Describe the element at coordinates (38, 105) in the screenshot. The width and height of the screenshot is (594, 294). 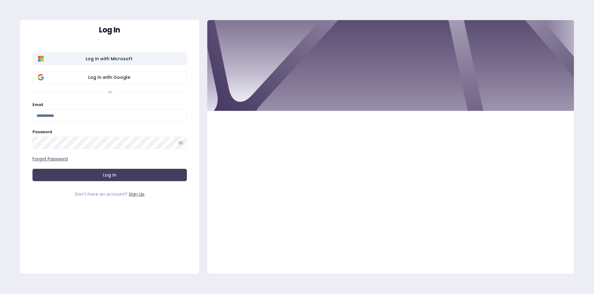
I see `label: Email` at that location.